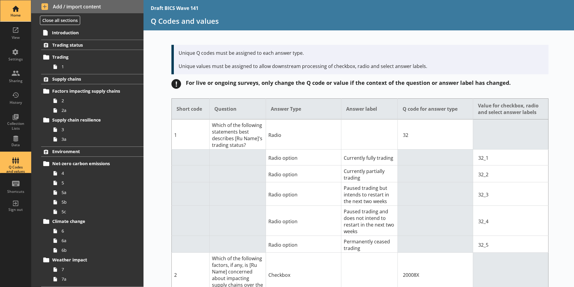 This screenshot has height=287, width=574. What do you see at coordinates (89, 91) in the screenshot?
I see `span: Factors impacting supply chains` at bounding box center [89, 91].